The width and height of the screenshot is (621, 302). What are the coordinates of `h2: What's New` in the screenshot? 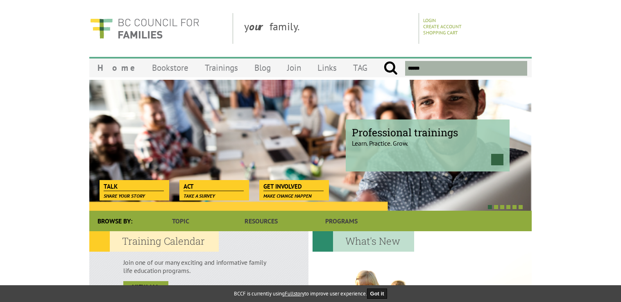 It's located at (363, 241).